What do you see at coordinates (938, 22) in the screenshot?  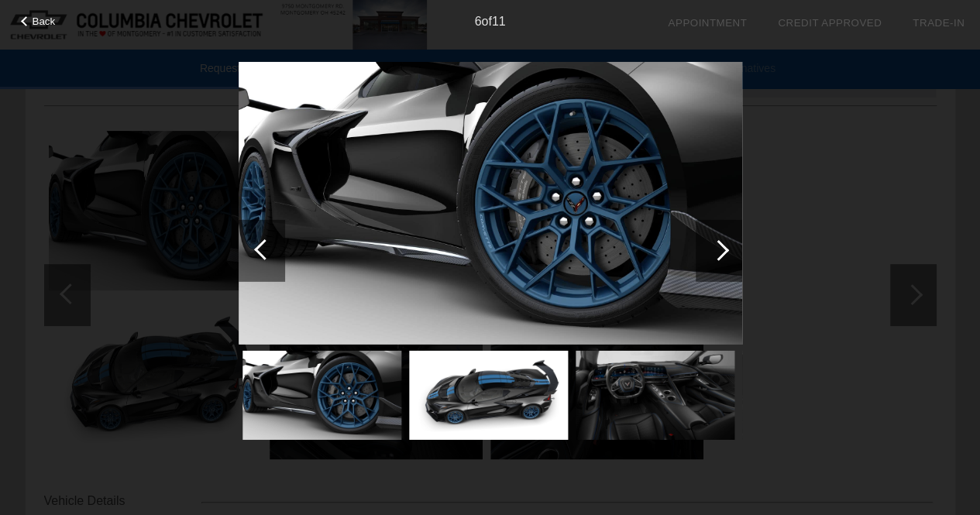 I see `a: Trade-In` at bounding box center [938, 22].